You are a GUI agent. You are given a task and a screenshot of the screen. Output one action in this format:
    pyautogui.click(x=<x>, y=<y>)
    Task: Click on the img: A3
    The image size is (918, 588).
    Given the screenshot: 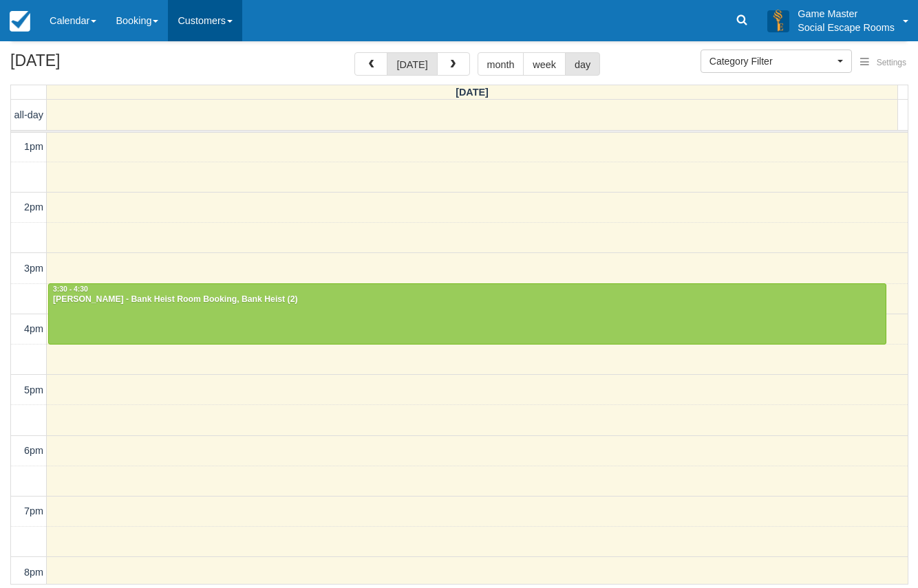 What is the action you would take?
    pyautogui.click(x=778, y=21)
    